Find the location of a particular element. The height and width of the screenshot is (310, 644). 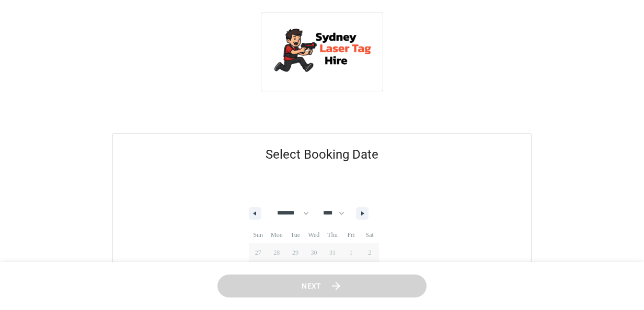

span: 1 is located at coordinates (352, 253).